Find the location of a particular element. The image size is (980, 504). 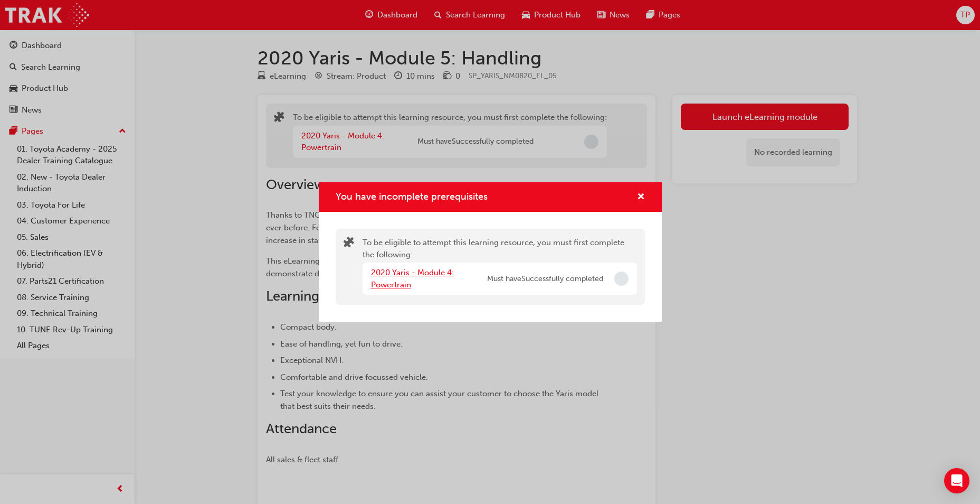

span: You have incomplete prerequisites is located at coordinates (411, 196).